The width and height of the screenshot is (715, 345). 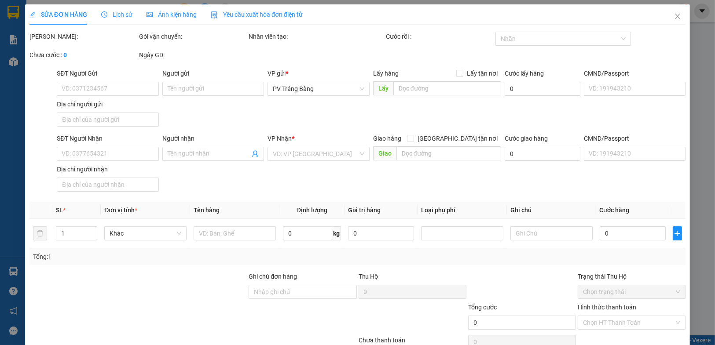 I want to click on div: Ngày GD:, so click(x=193, y=55).